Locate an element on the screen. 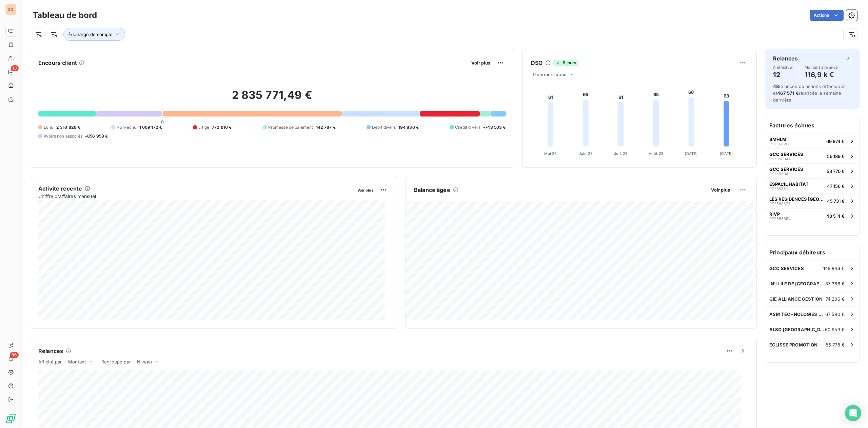 The height and width of the screenshot is (428, 868). span: 772 610 € is located at coordinates (222, 128).